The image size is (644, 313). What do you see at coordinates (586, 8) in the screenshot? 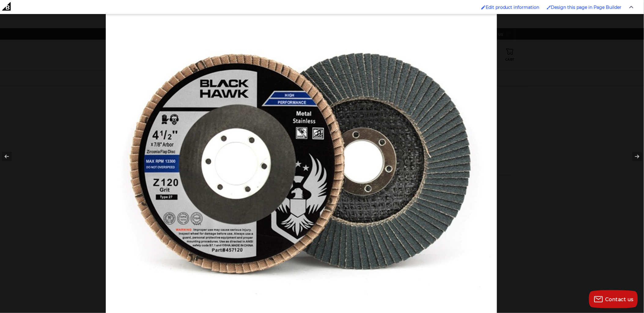
I see `span: Design this page in Page Builder` at bounding box center [586, 8].